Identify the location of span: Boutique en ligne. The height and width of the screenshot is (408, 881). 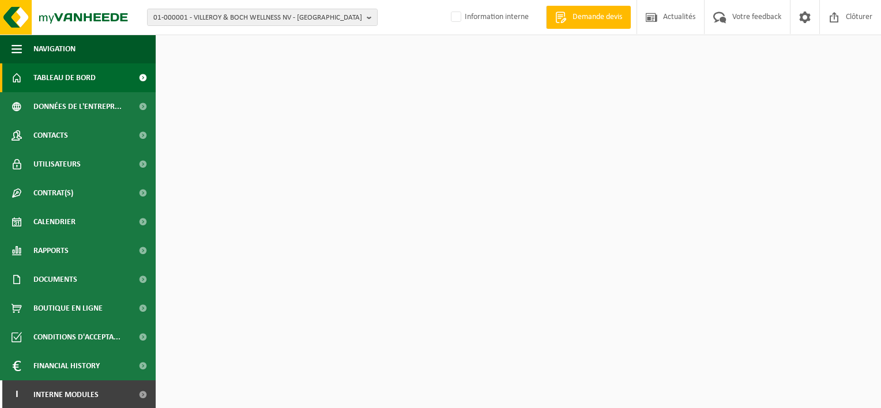
(68, 308).